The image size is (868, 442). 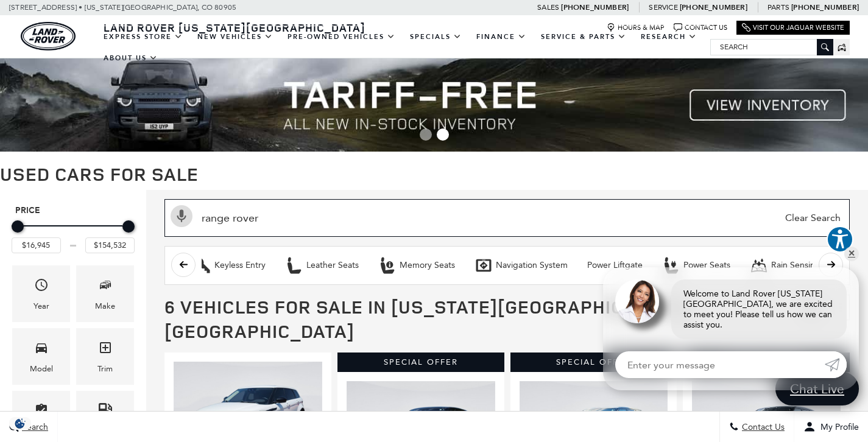 What do you see at coordinates (507, 218) in the screenshot?
I see `input: Search Inventory` at bounding box center [507, 218].